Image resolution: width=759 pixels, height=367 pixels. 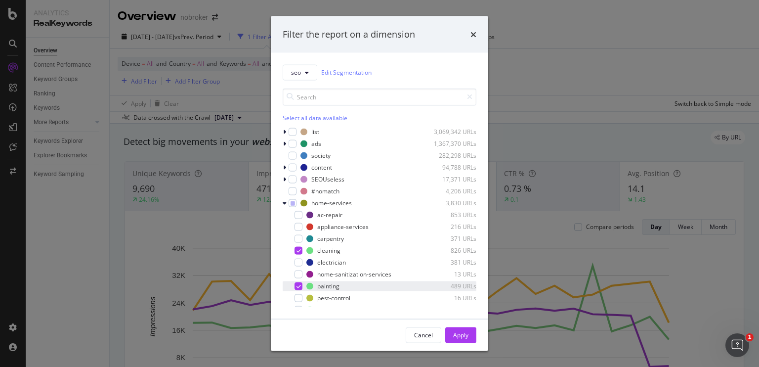 I want to click on div: 13 URLs, so click(x=452, y=274).